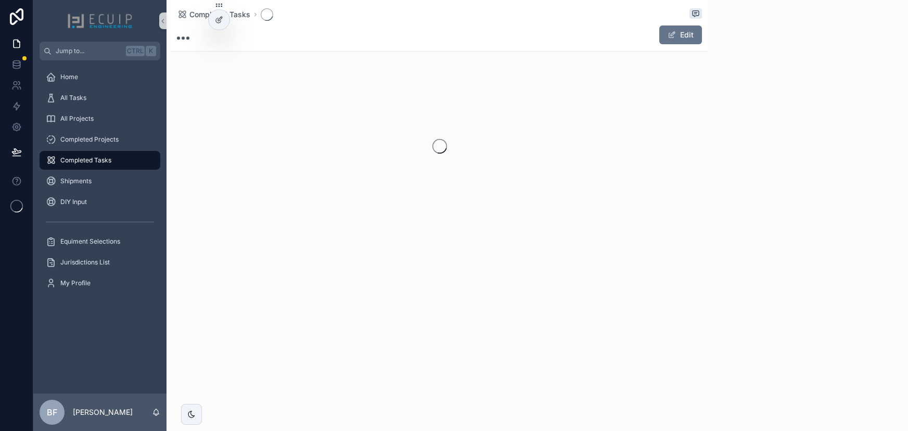  Describe the element at coordinates (100, 77) in the screenshot. I see `a: Home` at that location.